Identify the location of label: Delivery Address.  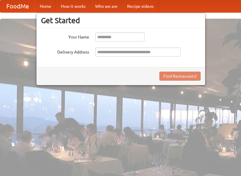
(65, 51).